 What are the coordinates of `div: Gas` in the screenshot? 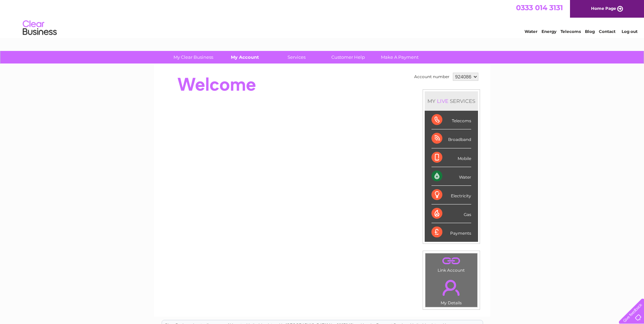 It's located at (451, 214).